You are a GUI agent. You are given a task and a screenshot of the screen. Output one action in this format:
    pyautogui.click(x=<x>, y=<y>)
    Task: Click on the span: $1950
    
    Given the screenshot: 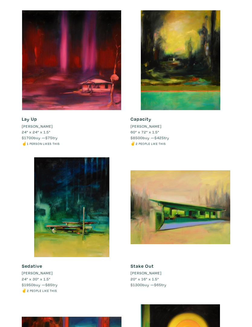 What is the action you would take?
    pyautogui.click(x=28, y=285)
    